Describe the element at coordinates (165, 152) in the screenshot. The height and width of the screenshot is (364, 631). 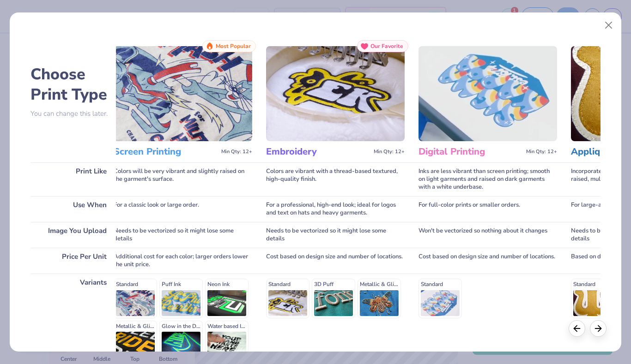
I see `h3: Screen Printing` at that location.